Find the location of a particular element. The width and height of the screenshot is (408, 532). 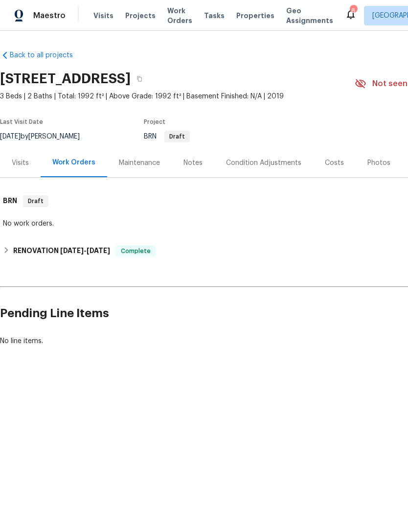

div: Costs is located at coordinates (334, 163).